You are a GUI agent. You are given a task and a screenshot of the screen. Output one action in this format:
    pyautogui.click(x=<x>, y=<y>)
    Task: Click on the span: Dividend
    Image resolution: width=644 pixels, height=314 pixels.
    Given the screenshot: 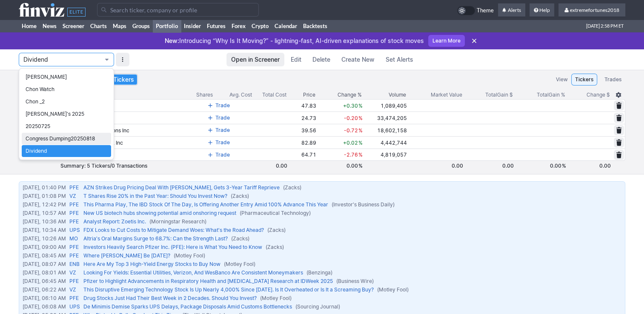 What is the action you would take?
    pyautogui.click(x=66, y=151)
    